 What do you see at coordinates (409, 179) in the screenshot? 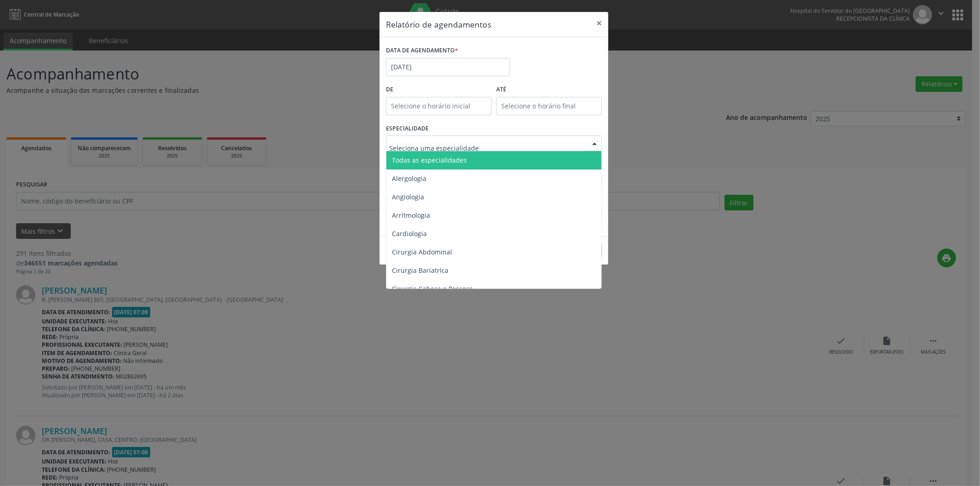
I see `span: Alergologia` at bounding box center [409, 179].